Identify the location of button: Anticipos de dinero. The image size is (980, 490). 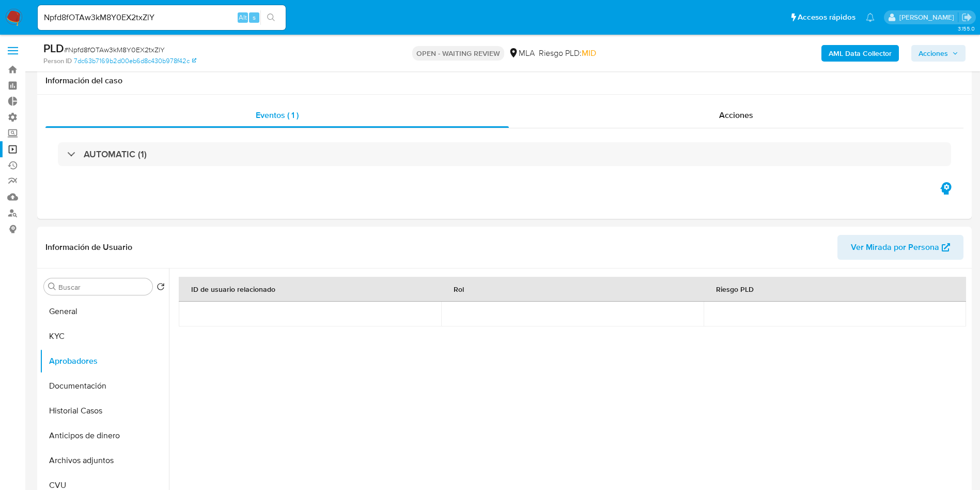
(105, 436).